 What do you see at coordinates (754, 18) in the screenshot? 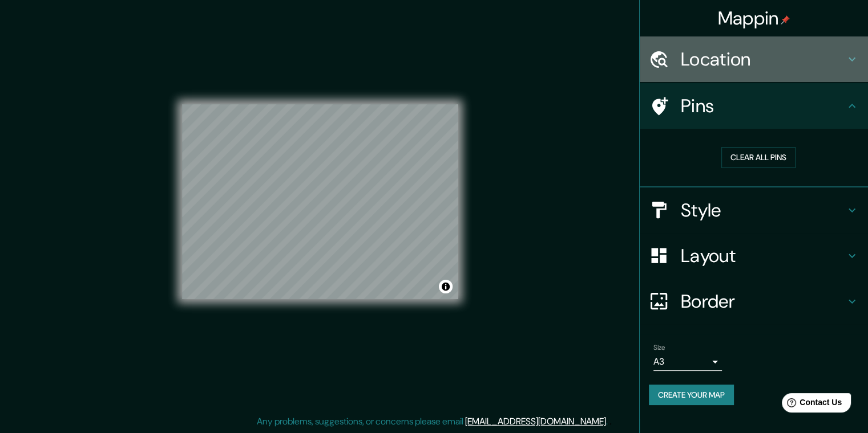
I see `h4: Mappin` at bounding box center [754, 18].